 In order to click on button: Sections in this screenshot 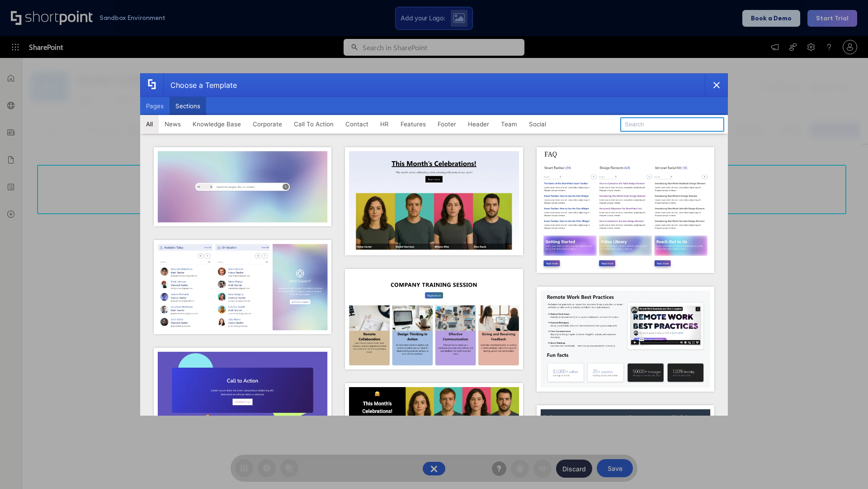, I will do `click(187, 106)`.